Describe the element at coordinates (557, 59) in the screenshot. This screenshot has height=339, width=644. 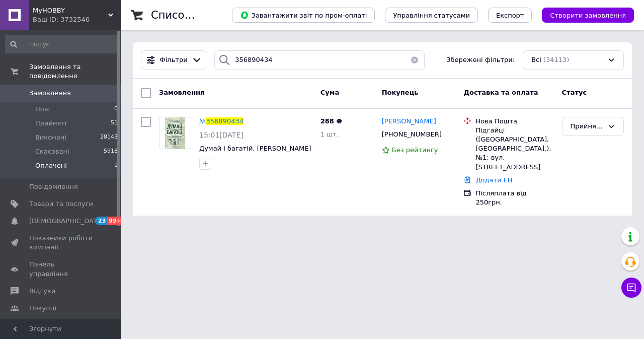
I see `span: (34113)` at that location.